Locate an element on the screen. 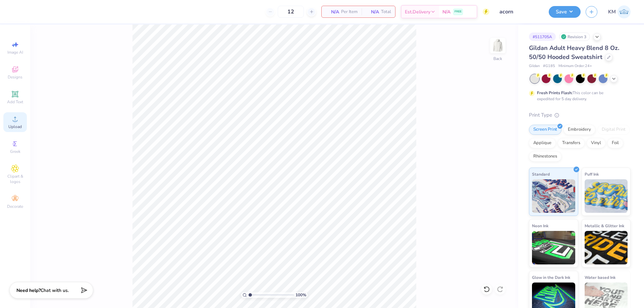 The height and width of the screenshot is (308, 644). span: Standard is located at coordinates (541, 174).